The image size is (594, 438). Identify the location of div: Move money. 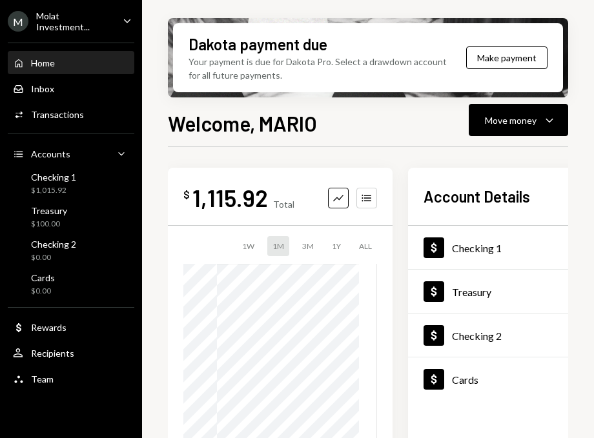
(510, 120).